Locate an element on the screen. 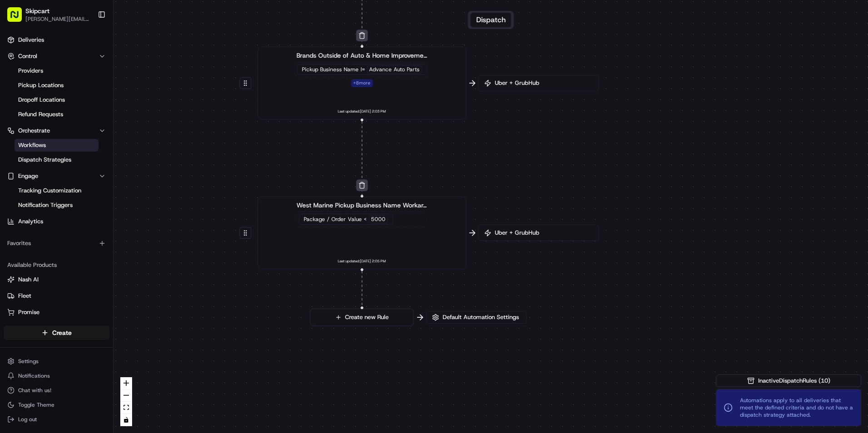 The width and height of the screenshot is (868, 433). button: fit view is located at coordinates (126, 408).